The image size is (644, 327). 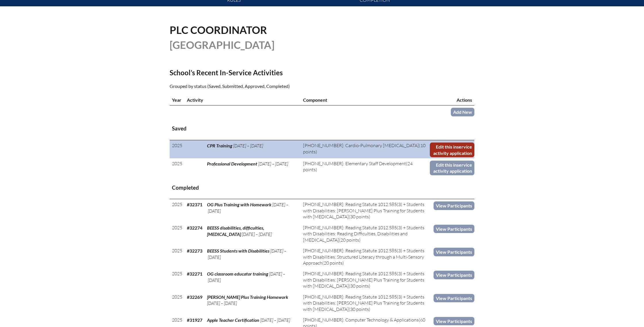 What do you see at coordinates (452, 100) in the screenshot?
I see `th: Actions` at bounding box center [452, 100].